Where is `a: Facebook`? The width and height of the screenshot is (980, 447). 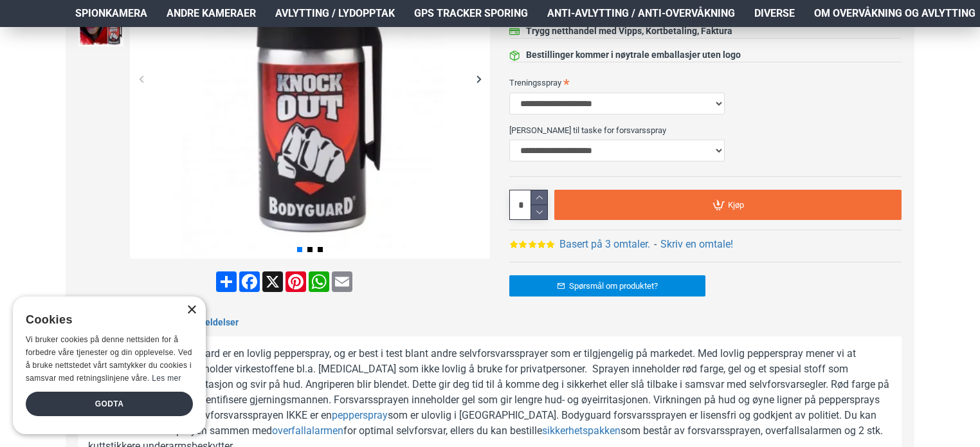 a: Facebook is located at coordinates (249, 282).